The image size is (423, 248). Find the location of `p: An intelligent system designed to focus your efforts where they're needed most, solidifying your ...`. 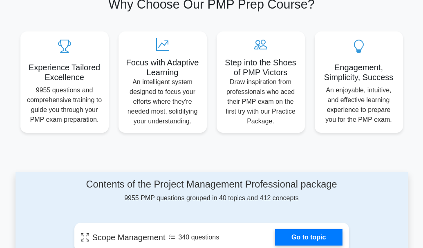

p: An intelligent system designed to focus your efforts where they're needed most, solidifying your ... is located at coordinates (163, 102).